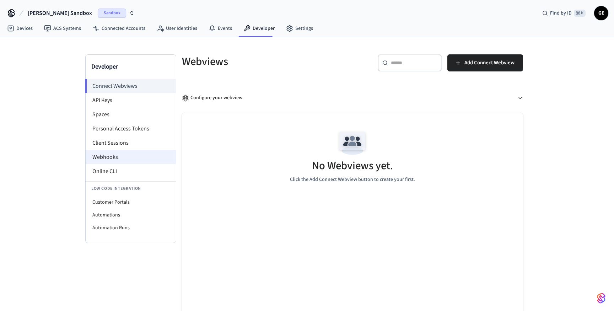 This screenshot has width=614, height=311. What do you see at coordinates (352, 98) in the screenshot?
I see `button: Configure your webview` at bounding box center [352, 98].